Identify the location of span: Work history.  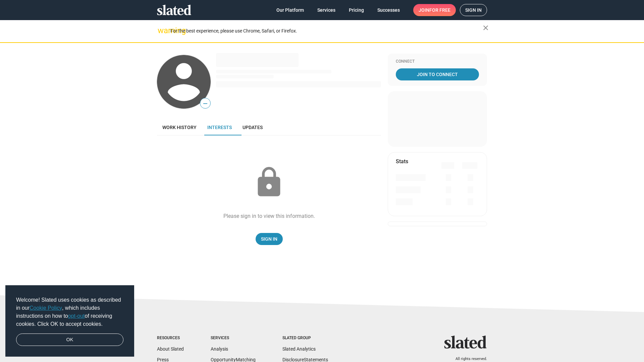
(179, 127).